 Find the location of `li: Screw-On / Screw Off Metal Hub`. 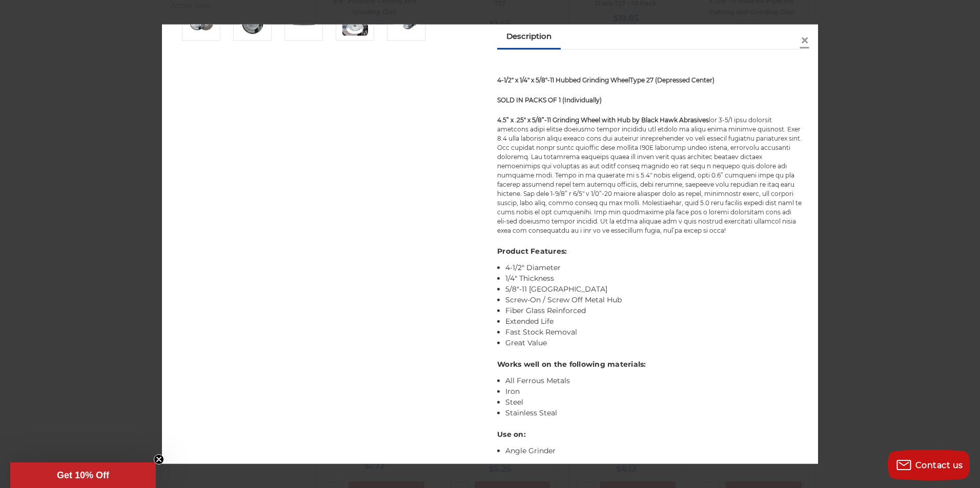

li: Screw-On / Screw Off Metal Hub is located at coordinates (653, 299).